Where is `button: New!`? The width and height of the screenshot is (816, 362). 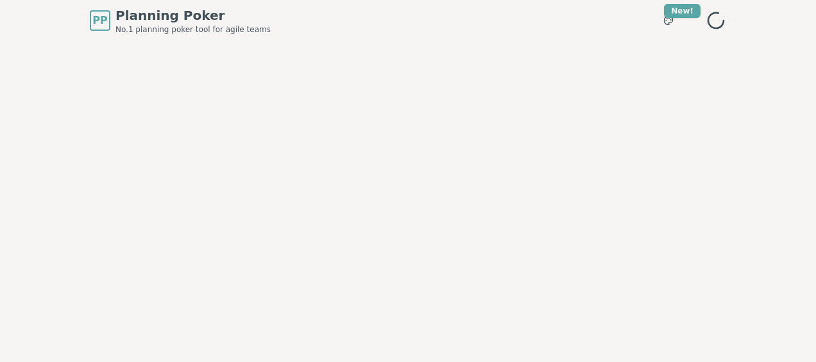 button: New! is located at coordinates (668, 21).